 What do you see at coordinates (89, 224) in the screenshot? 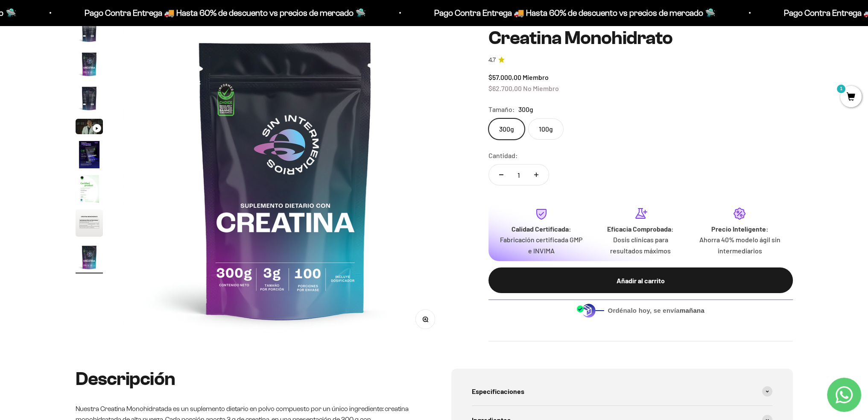
I see `button: Ir al artículo 8` at bounding box center [89, 224].